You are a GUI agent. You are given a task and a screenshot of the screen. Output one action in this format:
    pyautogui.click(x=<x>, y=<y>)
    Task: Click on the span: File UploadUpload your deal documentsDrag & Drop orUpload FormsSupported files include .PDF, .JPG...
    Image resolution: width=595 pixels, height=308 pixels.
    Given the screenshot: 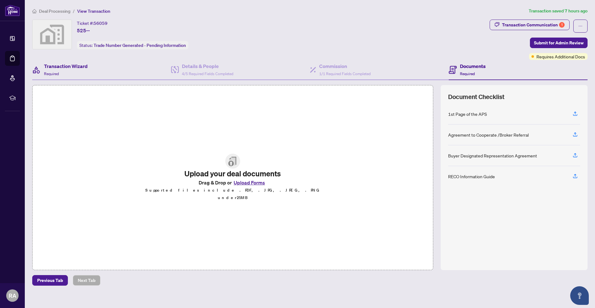 What is the action you would take?
    pyautogui.click(x=233, y=177)
    